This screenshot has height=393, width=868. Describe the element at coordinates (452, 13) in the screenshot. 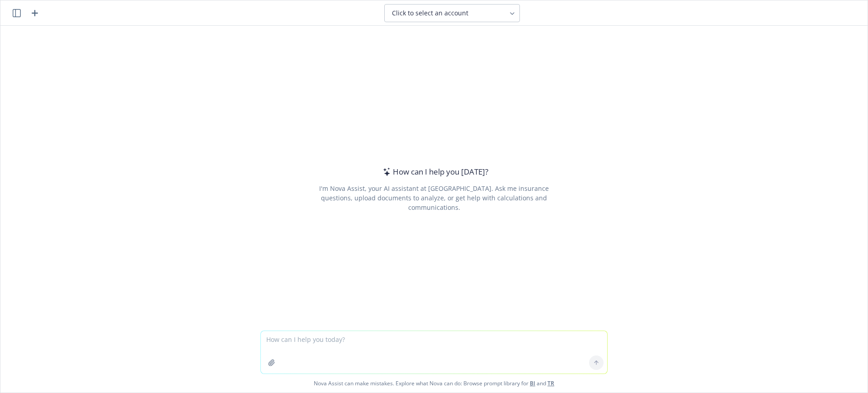

I see `button: Click to select an account` at that location.